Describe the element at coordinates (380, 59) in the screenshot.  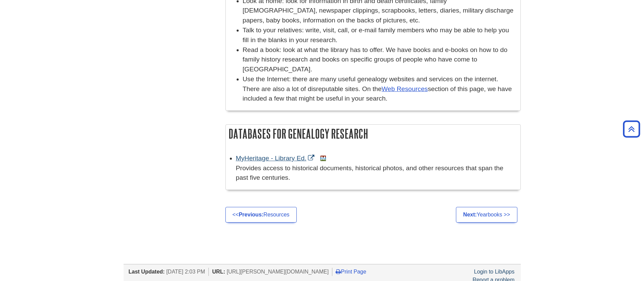
I see `li: Read a book: look at what the library has to offer. We have books and e-books on how to do family...` at that location.